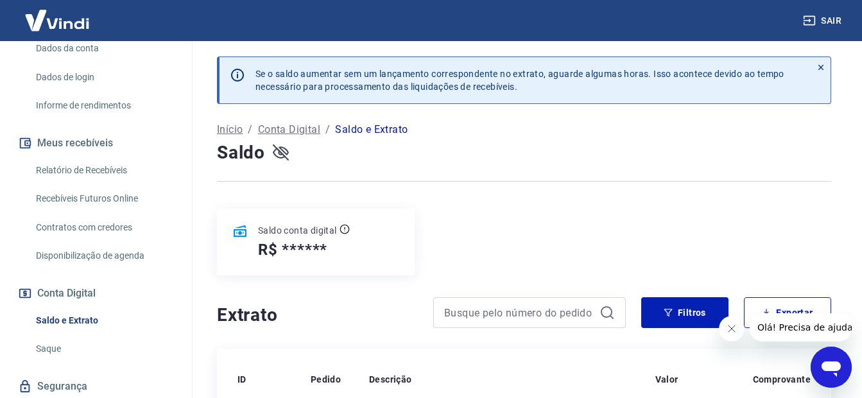 This screenshot has height=398, width=862. Describe the element at coordinates (289, 130) in the screenshot. I see `a: Conta Digital` at that location.